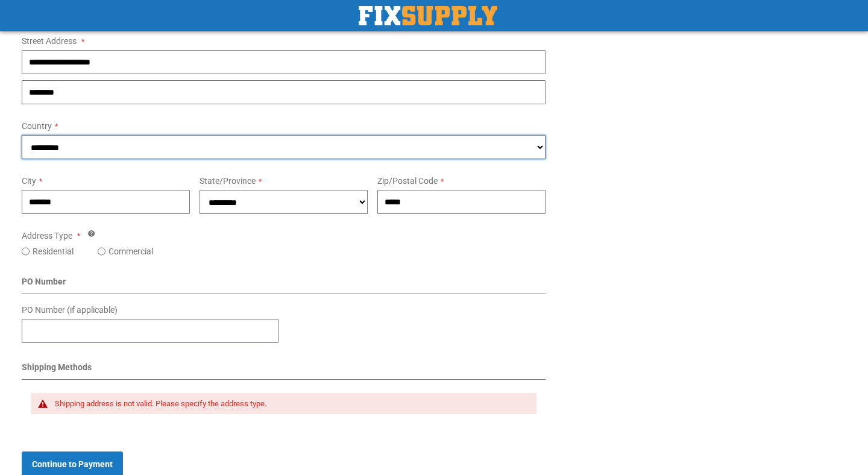  I want to click on span: Country, so click(37, 126).